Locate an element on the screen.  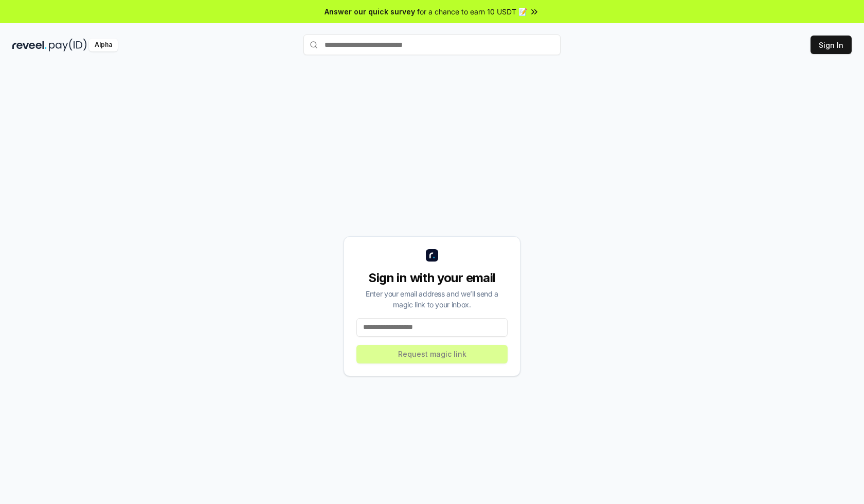
img: reveel_dark is located at coordinates (30, 45).